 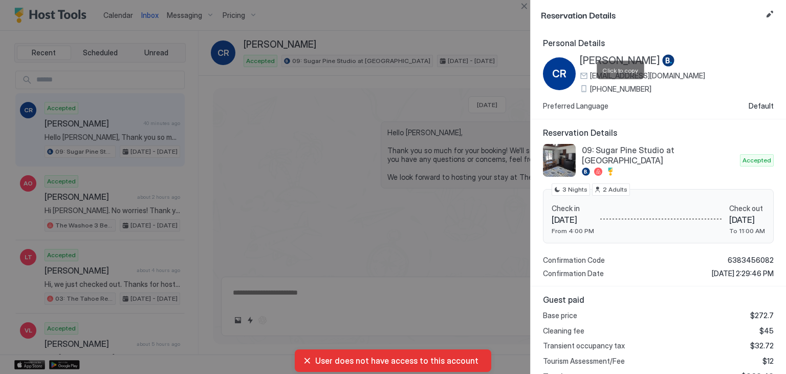 I want to click on span: Confirmation Code, so click(x=574, y=260).